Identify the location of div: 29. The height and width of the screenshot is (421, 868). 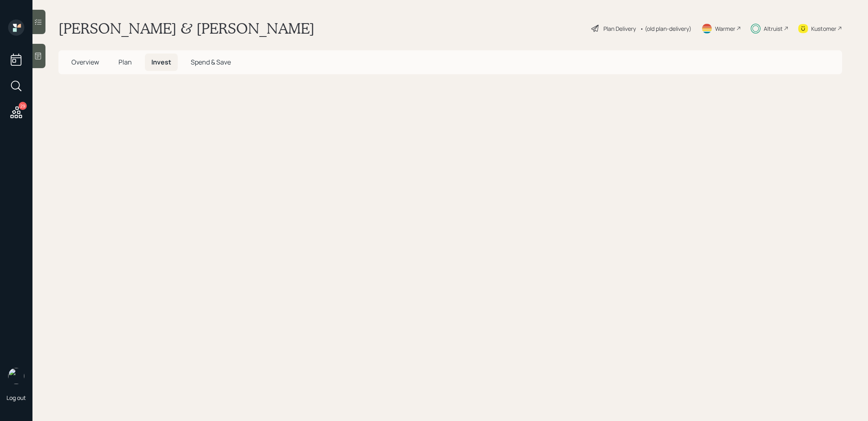
(23, 106).